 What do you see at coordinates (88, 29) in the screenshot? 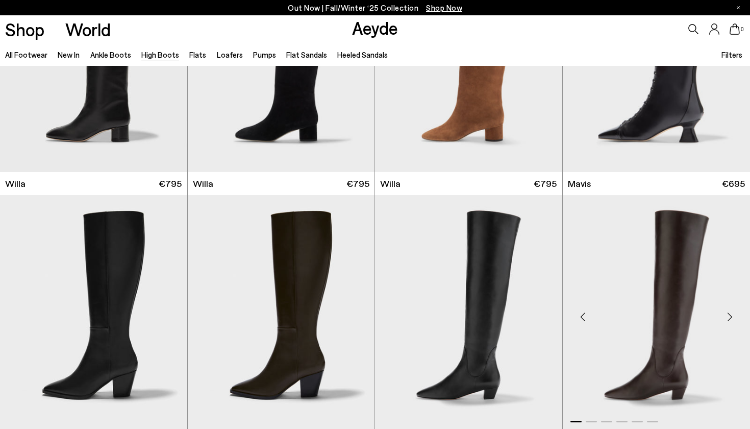
I see `a: World` at bounding box center [88, 29].